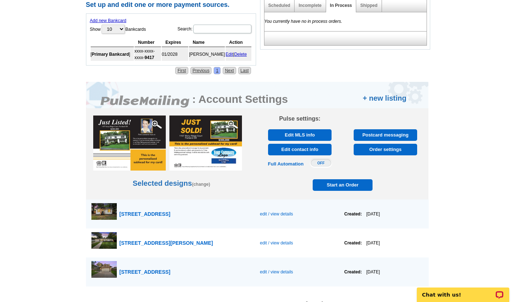 This screenshot has width=514, height=302. Describe the element at coordinates (149, 58) in the screenshot. I see `strong: 9417` at that location.